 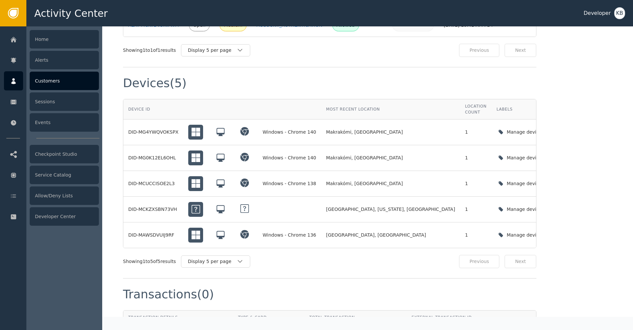 What do you see at coordinates (289, 235) in the screenshot?
I see `div: Windows - Chrome 136` at bounding box center [289, 235].